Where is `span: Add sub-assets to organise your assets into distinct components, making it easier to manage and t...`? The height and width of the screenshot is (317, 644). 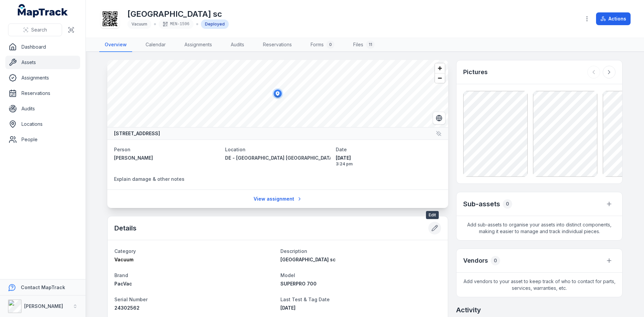
span: Add sub-assets to organise your assets into distinct components, making it easier to manage and t... is located at coordinates (539, 228).